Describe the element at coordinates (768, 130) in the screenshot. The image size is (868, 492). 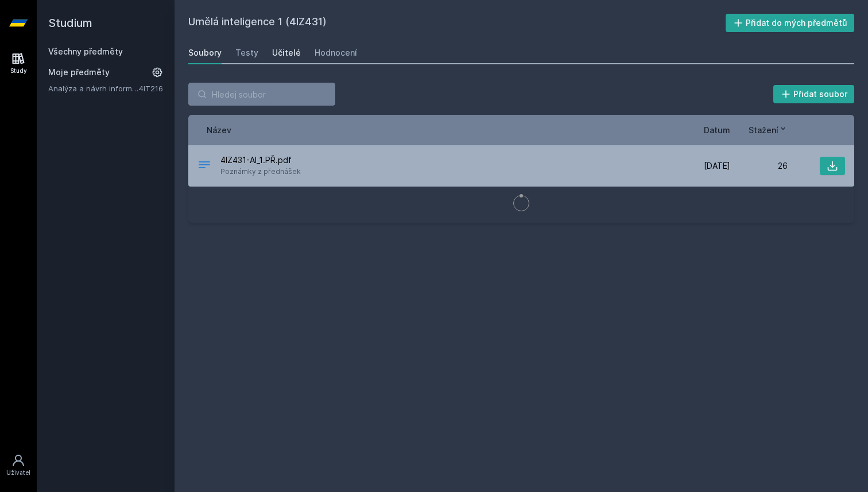
I see `button: Stažení` at that location.